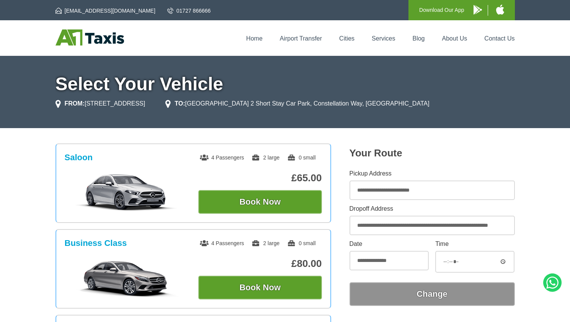  I want to click on img: Business Class, so click(126, 278).